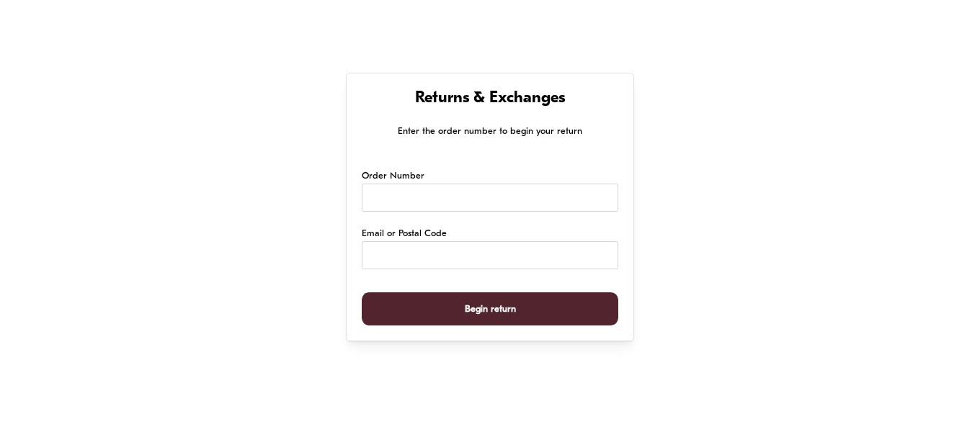 The image size is (980, 432). What do you see at coordinates (490, 309) in the screenshot?
I see `button: Begin return` at bounding box center [490, 309].